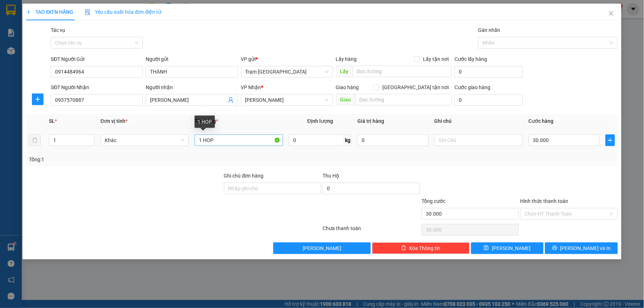  I want to click on span: Phan Thiết, so click(287, 100).